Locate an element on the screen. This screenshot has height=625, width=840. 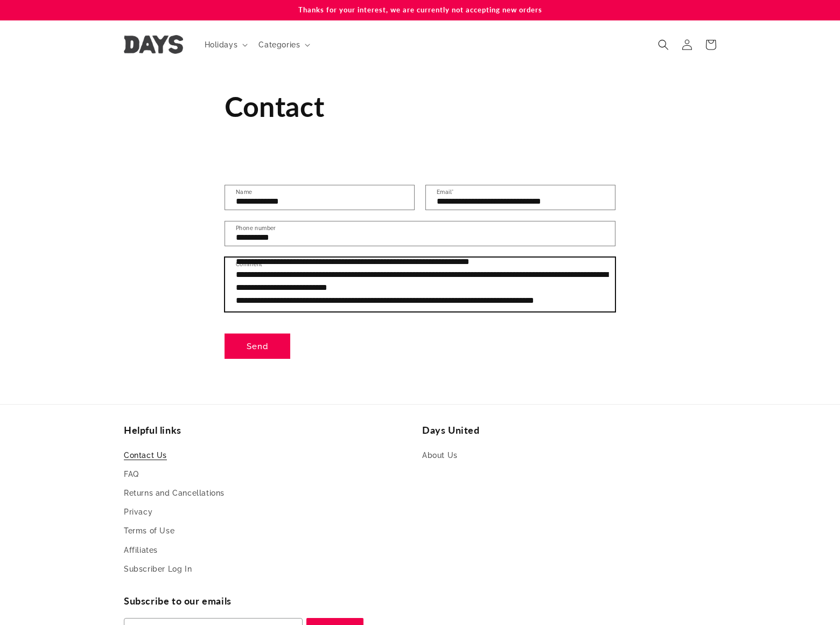
a: Privacy is located at coordinates (138, 512).